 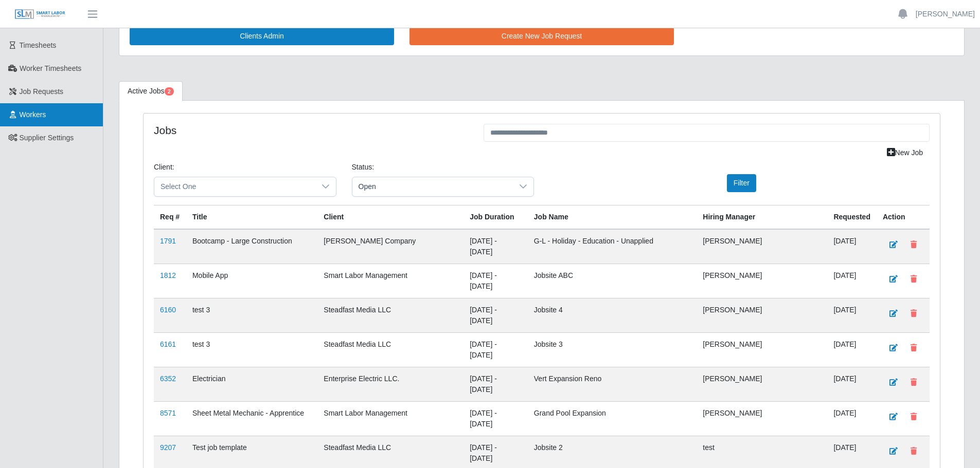 I want to click on th: Job Duration, so click(x=496, y=217).